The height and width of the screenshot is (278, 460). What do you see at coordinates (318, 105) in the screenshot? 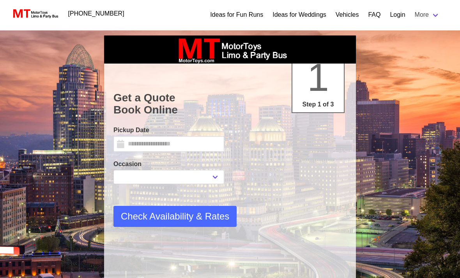
I see `p: Step 1 of 3` at bounding box center [318, 105].